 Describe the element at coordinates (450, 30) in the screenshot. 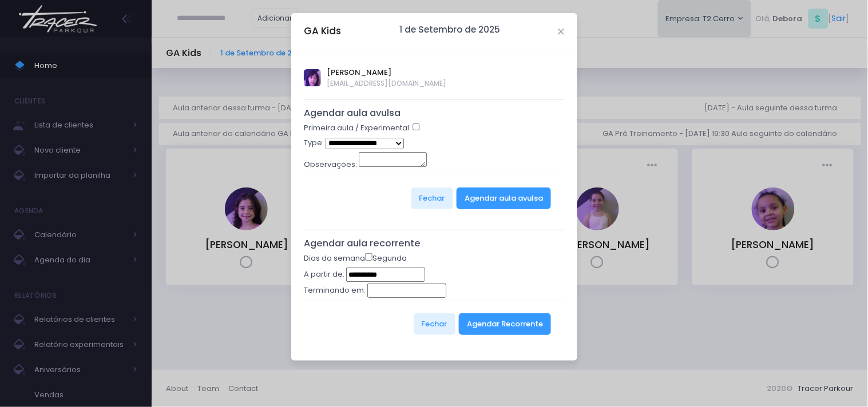

I see `h6: 1 de Setembro de 2025` at that location.